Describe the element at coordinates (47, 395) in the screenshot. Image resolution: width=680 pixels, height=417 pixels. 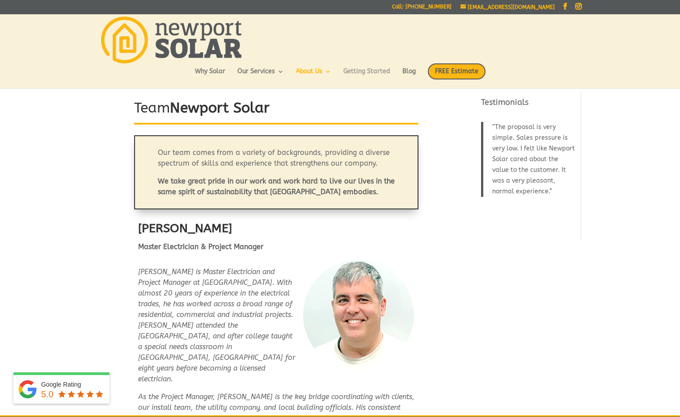
I see `span: 5.0` at that location.